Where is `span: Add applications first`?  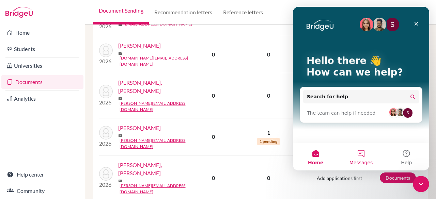 span: Add applications first is located at coordinates (340, 178).